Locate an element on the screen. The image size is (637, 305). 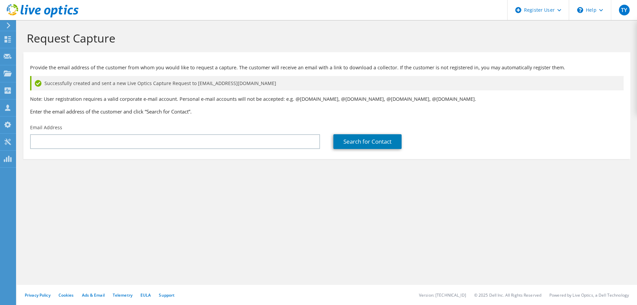
a: Search for Contact is located at coordinates (368, 141).